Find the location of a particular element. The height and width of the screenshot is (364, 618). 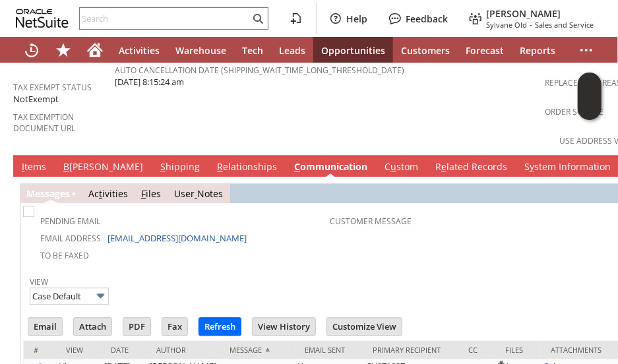

img: Unchecked is located at coordinates (29, 211).